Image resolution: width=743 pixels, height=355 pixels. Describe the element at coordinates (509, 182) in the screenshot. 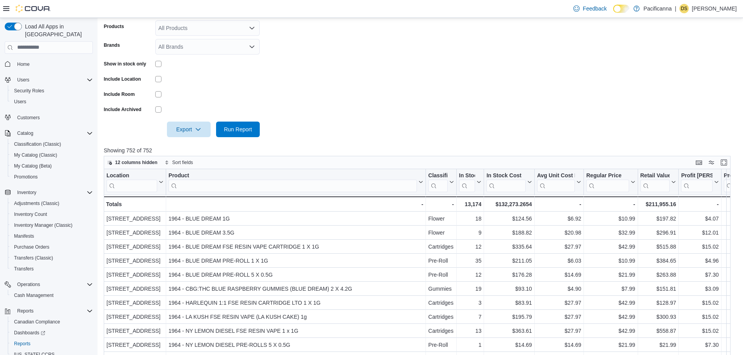

I see `button: In Stock Cost` at that location.